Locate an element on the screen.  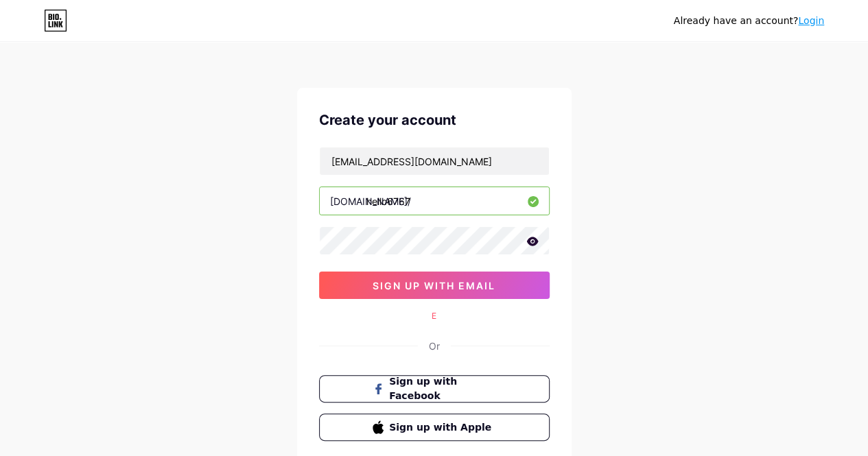
span: sign up with email is located at coordinates (434, 285).